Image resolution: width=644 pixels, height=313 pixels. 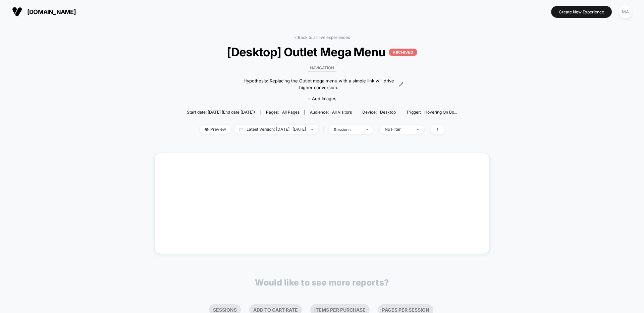 I want to click on span: desktop, so click(x=388, y=112).